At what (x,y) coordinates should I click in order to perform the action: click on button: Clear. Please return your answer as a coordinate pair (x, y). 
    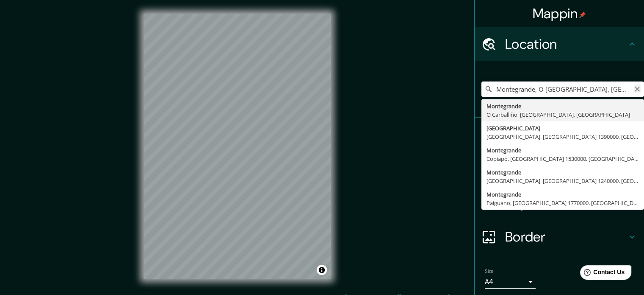
    Looking at the image, I should click on (637, 88).